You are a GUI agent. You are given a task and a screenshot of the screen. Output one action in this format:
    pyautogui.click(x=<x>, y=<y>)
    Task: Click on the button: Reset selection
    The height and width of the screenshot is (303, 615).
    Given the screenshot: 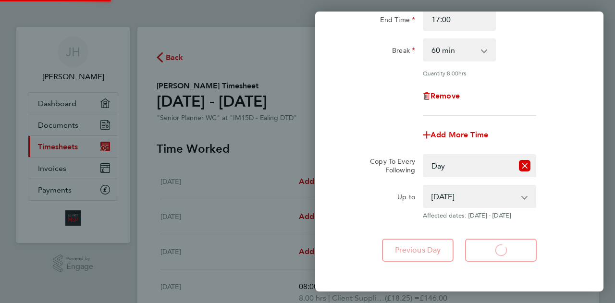 What is the action you would take?
    pyautogui.click(x=524, y=166)
    